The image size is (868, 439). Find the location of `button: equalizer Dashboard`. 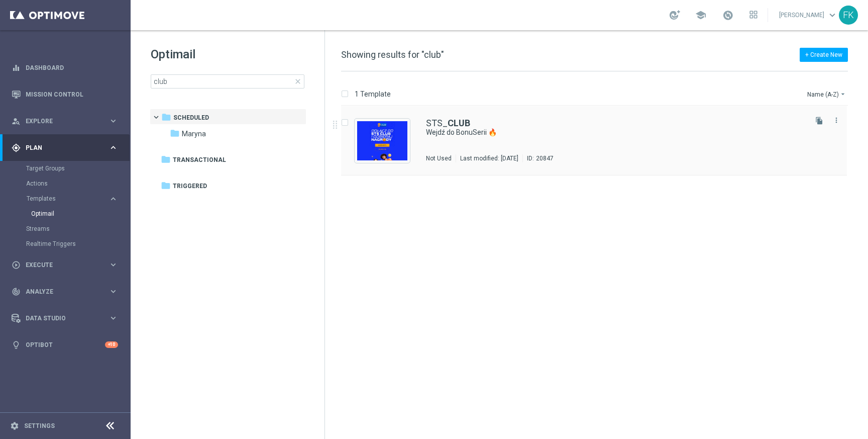

button: equalizer Dashboard is located at coordinates (65, 68).